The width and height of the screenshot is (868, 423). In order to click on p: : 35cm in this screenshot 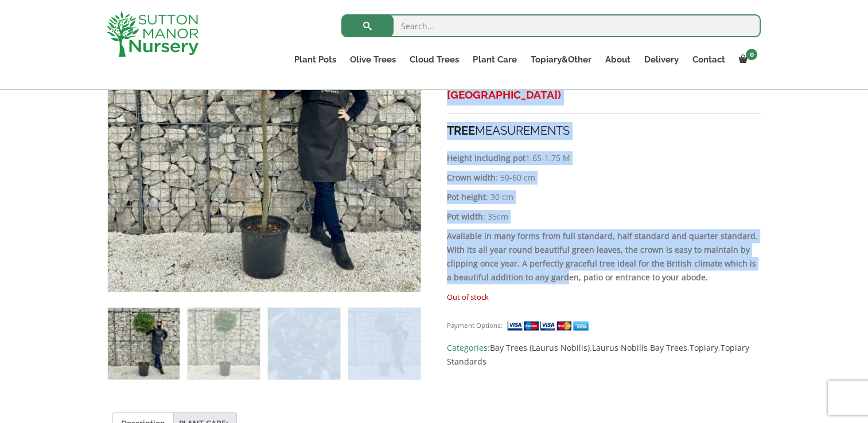, I will do `click(604, 217)`.